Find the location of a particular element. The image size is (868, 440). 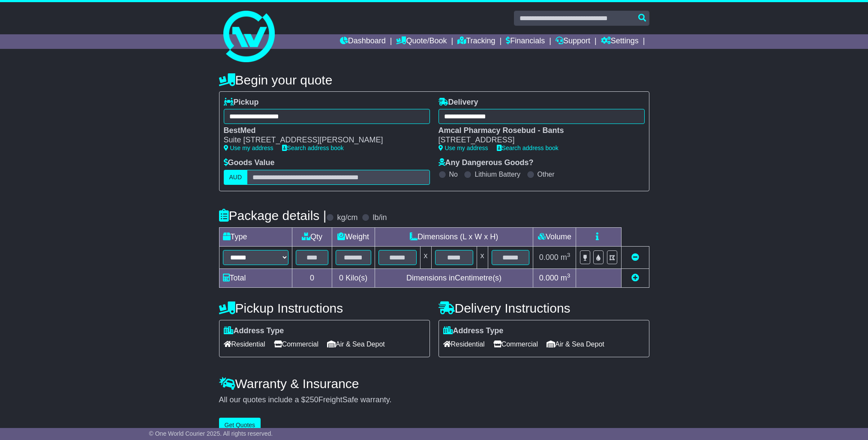

label: Lithium Battery is located at coordinates (497, 174).